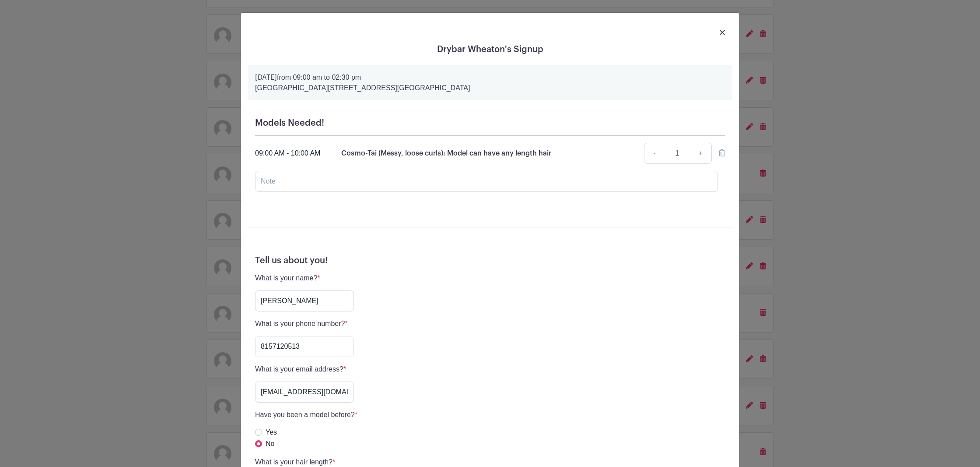 The width and height of the screenshot is (980, 467). Describe the element at coordinates (305, 369) in the screenshot. I see `p: What is your email address?` at that location.